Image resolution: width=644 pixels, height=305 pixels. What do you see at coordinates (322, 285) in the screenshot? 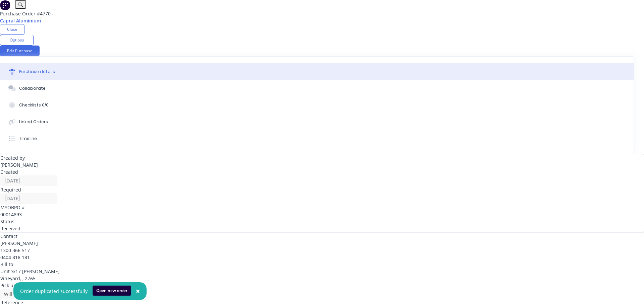
I see `div: Pick up` at bounding box center [322, 285].